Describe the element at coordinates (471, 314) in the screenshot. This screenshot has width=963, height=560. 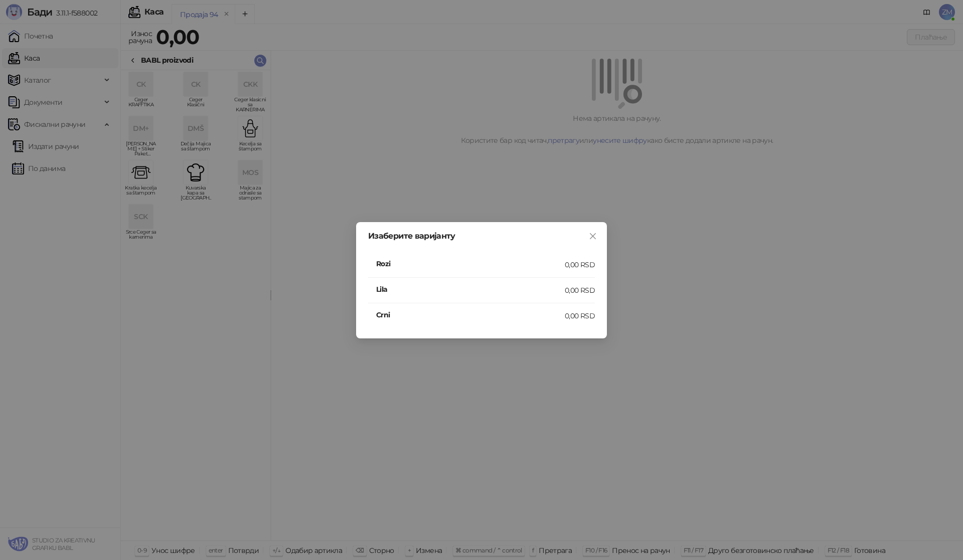
I see `h4: Crni` at that location.